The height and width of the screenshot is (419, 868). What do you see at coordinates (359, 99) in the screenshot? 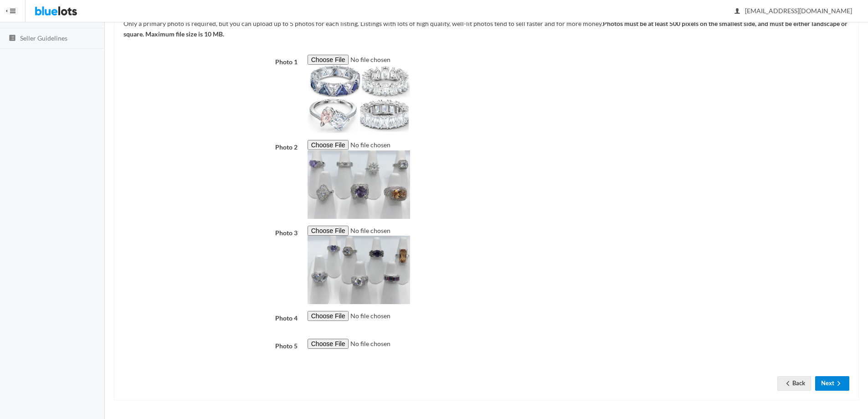
I see `img: hfeP4aKVCGIAAAAASUVORK5CYII=` at bounding box center [359, 99].